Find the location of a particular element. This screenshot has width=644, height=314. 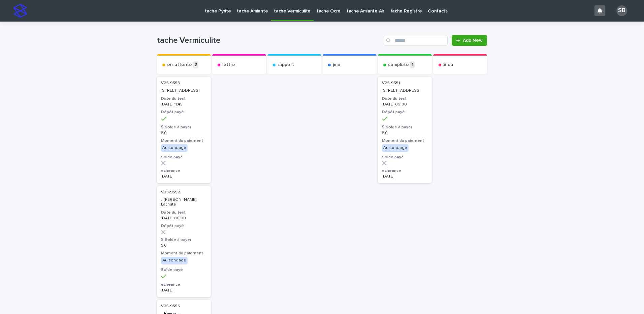

p: lettre is located at coordinates (229, 65).